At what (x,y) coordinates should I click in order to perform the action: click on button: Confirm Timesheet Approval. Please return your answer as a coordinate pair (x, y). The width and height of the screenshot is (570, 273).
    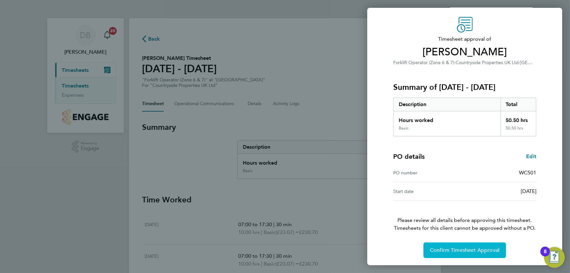
    Looking at the image, I should click on (465, 250).